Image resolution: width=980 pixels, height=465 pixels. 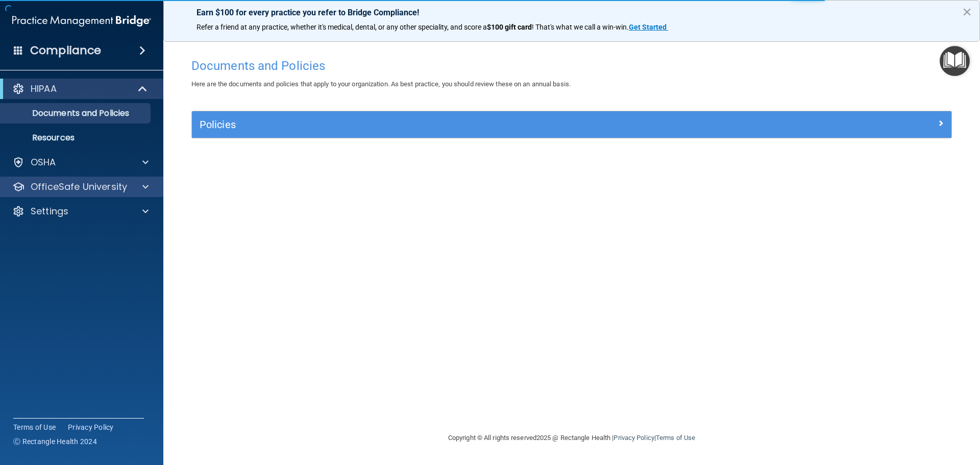 What do you see at coordinates (78, 187) in the screenshot?
I see `p: OfficeSafe University` at bounding box center [78, 187].